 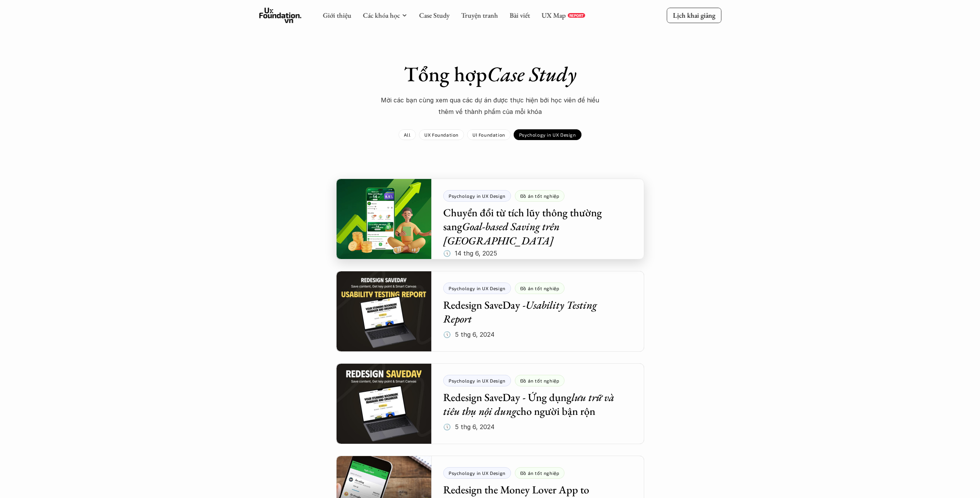 What do you see at coordinates (382, 15) in the screenshot?
I see `a: Các khóa học` at bounding box center [382, 15].